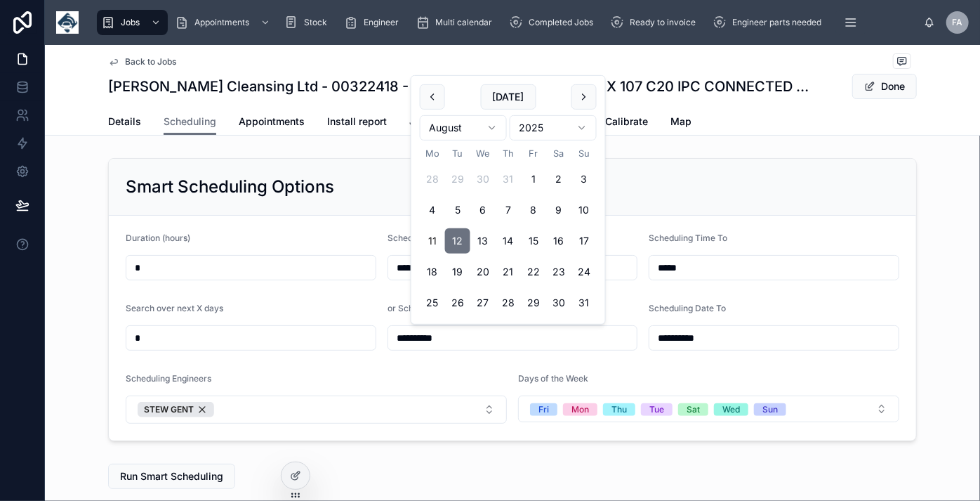 Image resolution: width=980 pixels, height=501 pixels. What do you see at coordinates (885, 86) in the screenshot?
I see `button: Done` at bounding box center [885, 86].